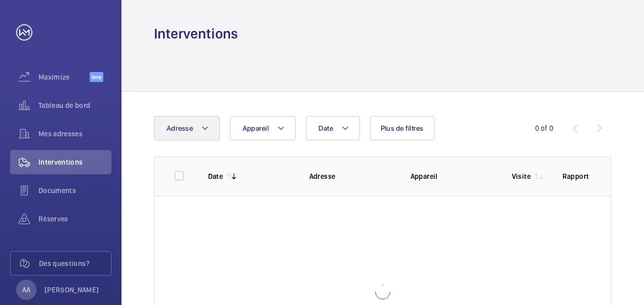 This screenshot has width=644, height=305. I want to click on span: Beta, so click(97, 77).